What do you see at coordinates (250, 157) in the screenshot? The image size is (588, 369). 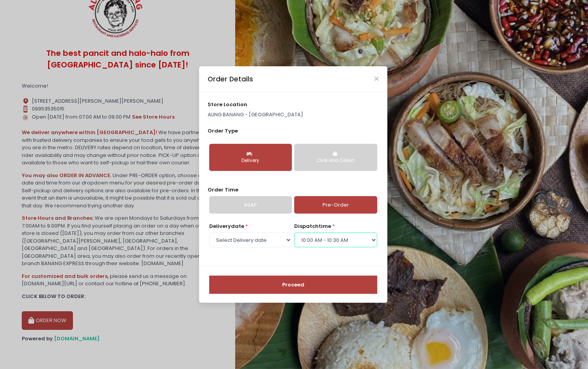 I see `button: Delivery` at bounding box center [250, 157].